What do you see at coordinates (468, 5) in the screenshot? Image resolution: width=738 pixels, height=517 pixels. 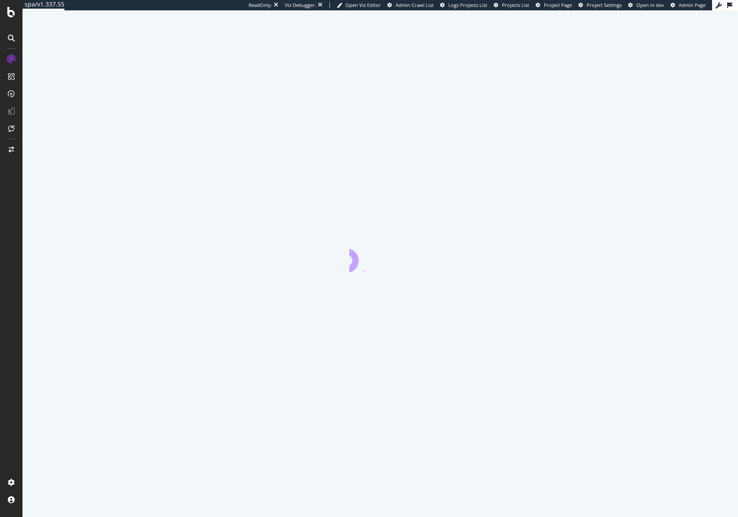 I see `span: Logs Projects List` at bounding box center [468, 5].